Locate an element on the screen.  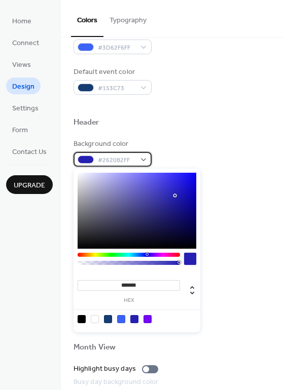
a: Views is located at coordinates (21, 64).